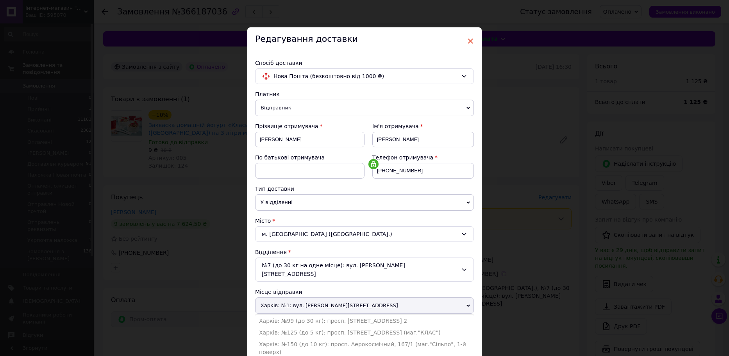 Image resolution: width=729 pixels, height=356 pixels. I want to click on div: Спосіб доставки, so click(365, 63).